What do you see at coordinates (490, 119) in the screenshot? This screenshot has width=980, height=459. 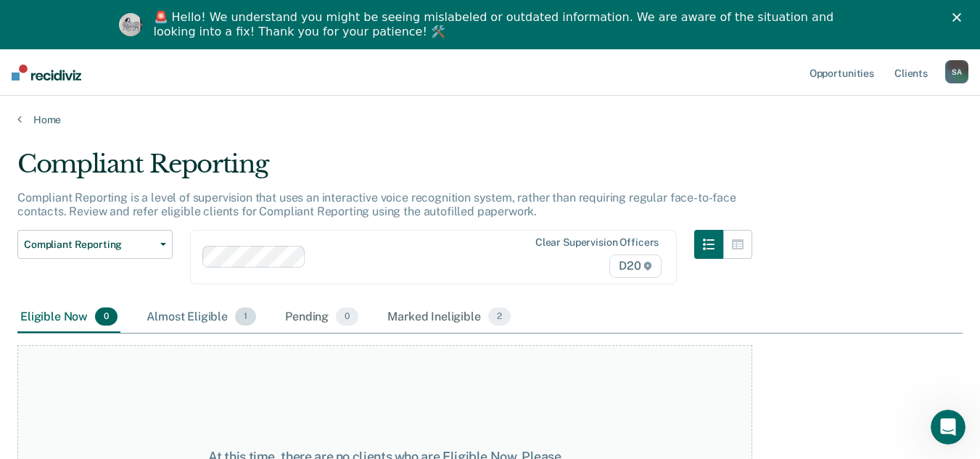 I see `a: Home` at bounding box center [490, 119].